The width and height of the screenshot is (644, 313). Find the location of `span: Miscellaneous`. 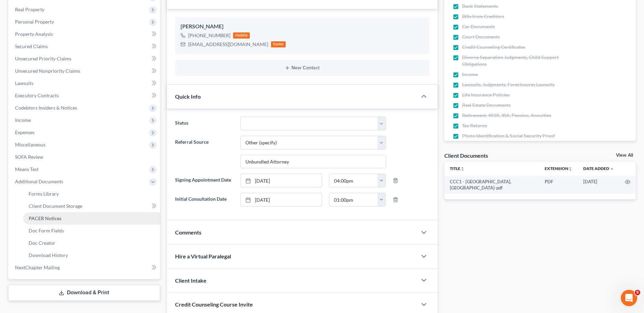

span: Miscellaneous is located at coordinates (30, 144).